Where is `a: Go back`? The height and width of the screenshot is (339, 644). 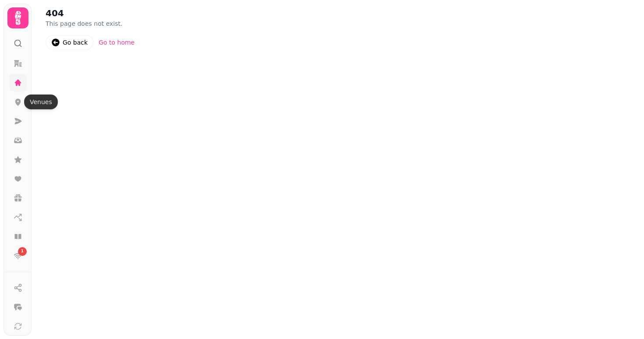 a: Go back is located at coordinates (69, 43).